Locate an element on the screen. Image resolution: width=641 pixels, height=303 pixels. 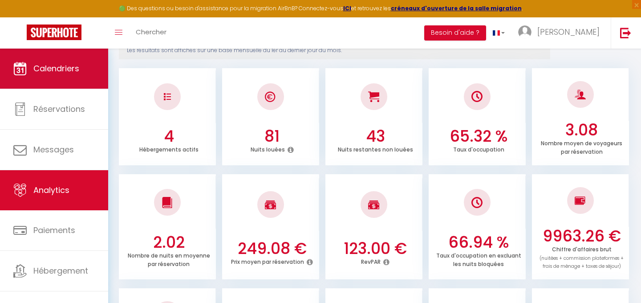
img: logout is located at coordinates (626, 33).